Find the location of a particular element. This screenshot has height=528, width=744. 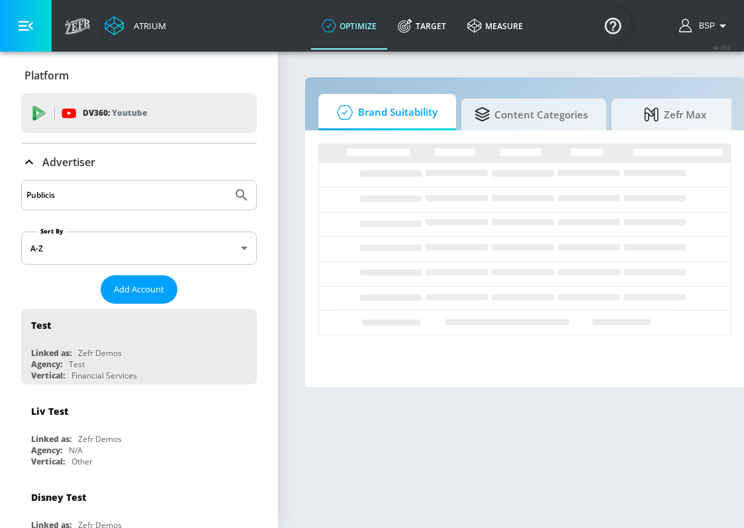

span: login as: bsp_linking@zefr.com is located at coordinates (704, 26).